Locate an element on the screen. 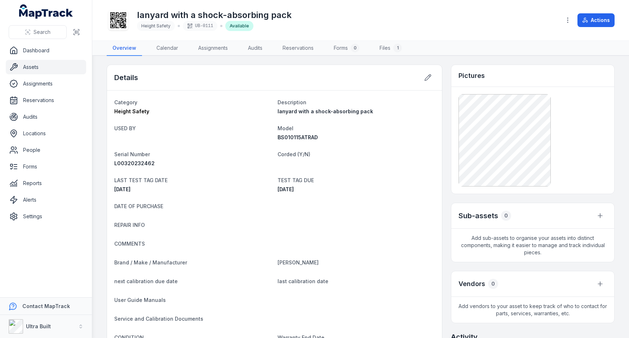 The width and height of the screenshot is (629, 338). span: Add sub-assets to organise your assets into distinct components, making it easier to manage and t... is located at coordinates (533, 245).